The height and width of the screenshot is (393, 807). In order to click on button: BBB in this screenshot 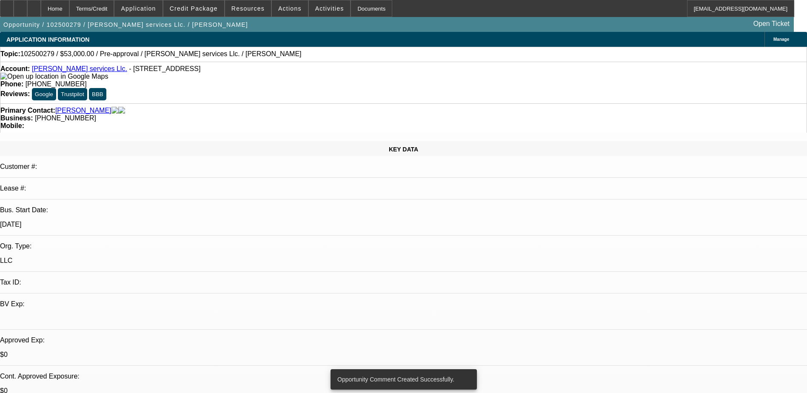, I will do `click(97, 94)`.